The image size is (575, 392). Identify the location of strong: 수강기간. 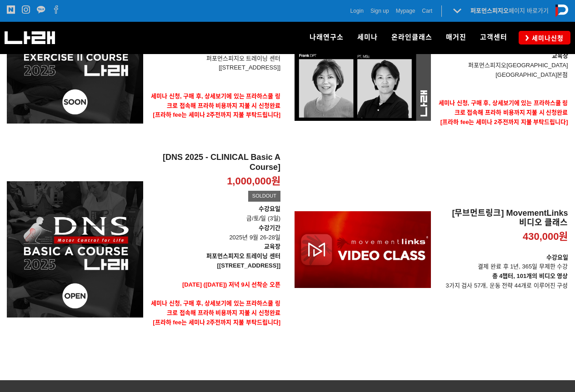
(269, 227).